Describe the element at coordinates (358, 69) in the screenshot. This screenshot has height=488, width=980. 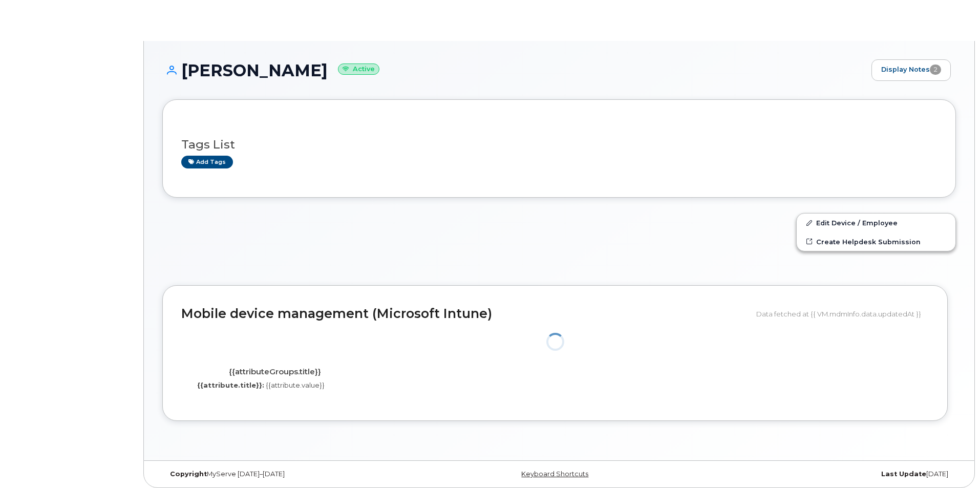
I see `small: Active` at that location.